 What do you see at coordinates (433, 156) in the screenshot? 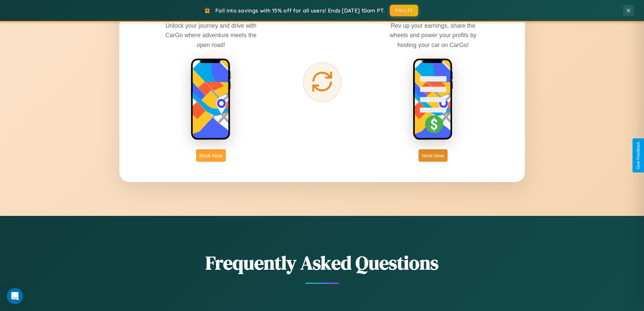
I see `button: Host Now` at bounding box center [433, 156].